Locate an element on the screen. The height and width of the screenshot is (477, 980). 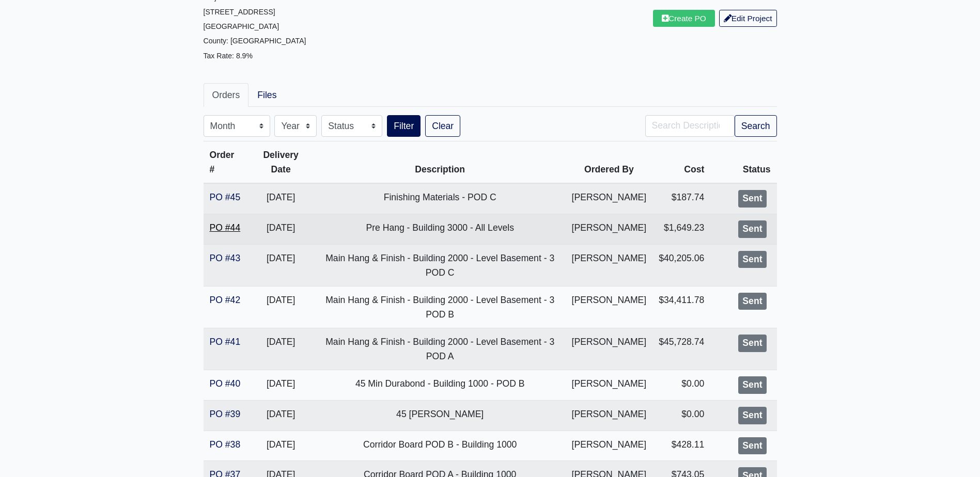
a: PO #40 is located at coordinates (225, 384).